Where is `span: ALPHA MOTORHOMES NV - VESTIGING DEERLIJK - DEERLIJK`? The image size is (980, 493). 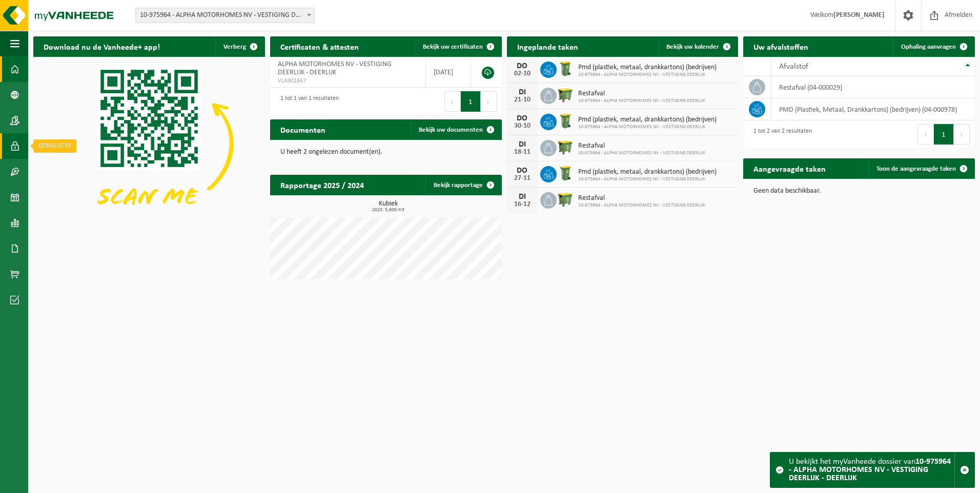
span: ALPHA MOTORHOMES NV - VESTIGING DEERLIJK - DEERLIJK is located at coordinates (335, 68).